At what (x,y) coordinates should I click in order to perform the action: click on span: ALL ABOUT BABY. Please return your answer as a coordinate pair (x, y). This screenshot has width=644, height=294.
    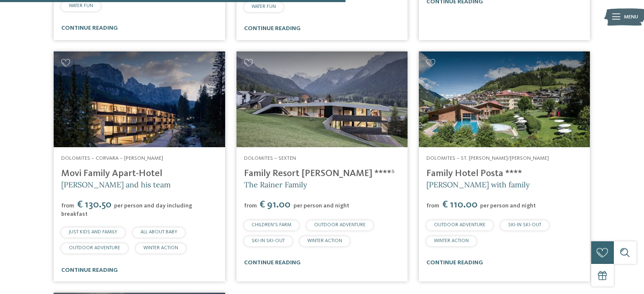
    Looking at the image, I should click on (159, 232).